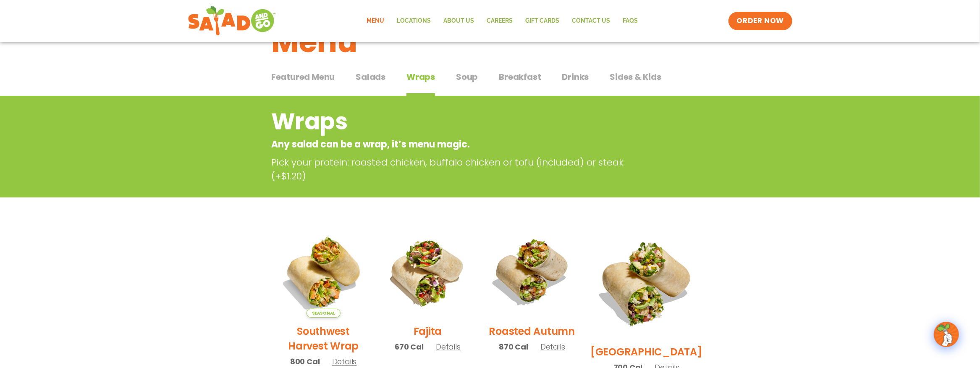 Image resolution: width=980 pixels, height=368 pixels. Describe the element at coordinates (760, 21) in the screenshot. I see `a: ORDER NOW` at that location.